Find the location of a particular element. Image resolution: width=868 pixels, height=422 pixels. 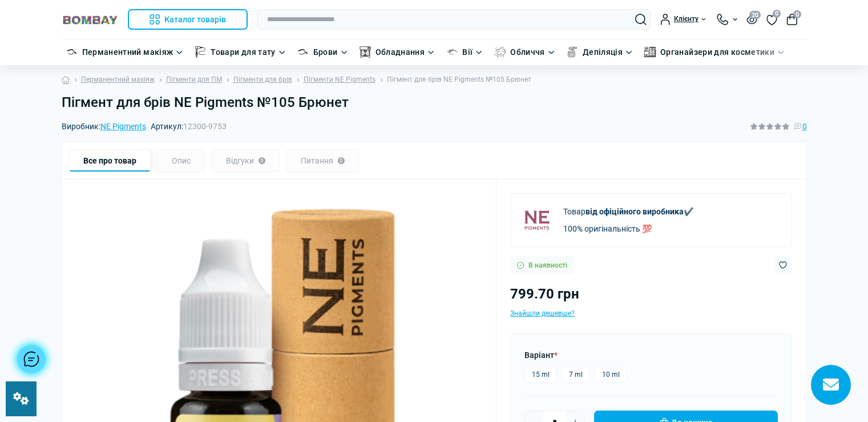

a: Пігменти для брів is located at coordinates (263, 80).